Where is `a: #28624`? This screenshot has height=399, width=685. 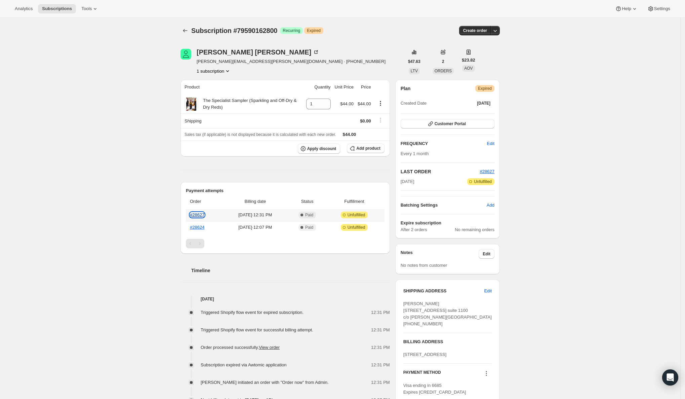 a: #28624 is located at coordinates (197, 227).